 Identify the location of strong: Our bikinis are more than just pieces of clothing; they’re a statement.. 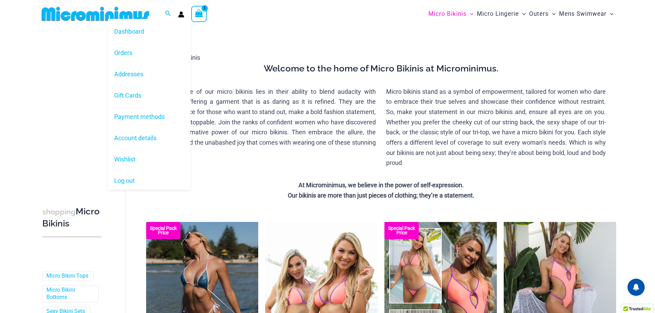
(381, 195).